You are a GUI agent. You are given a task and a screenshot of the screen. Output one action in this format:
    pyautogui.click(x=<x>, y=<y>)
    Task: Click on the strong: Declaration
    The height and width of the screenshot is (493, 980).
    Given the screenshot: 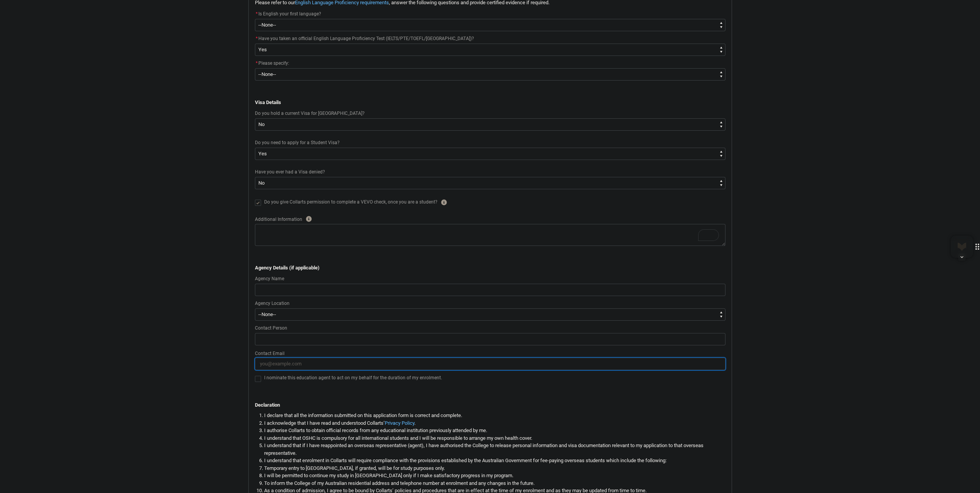 What is the action you would take?
    pyautogui.click(x=267, y=405)
    